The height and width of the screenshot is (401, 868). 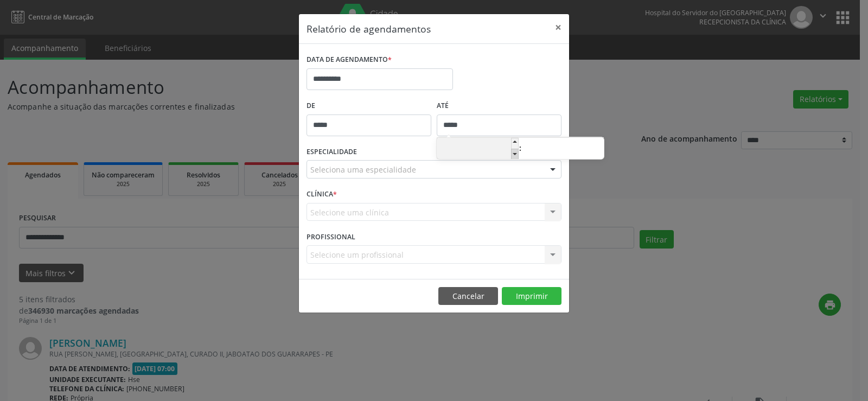 I want to click on span: Seleciona uma especialidade, so click(x=363, y=169).